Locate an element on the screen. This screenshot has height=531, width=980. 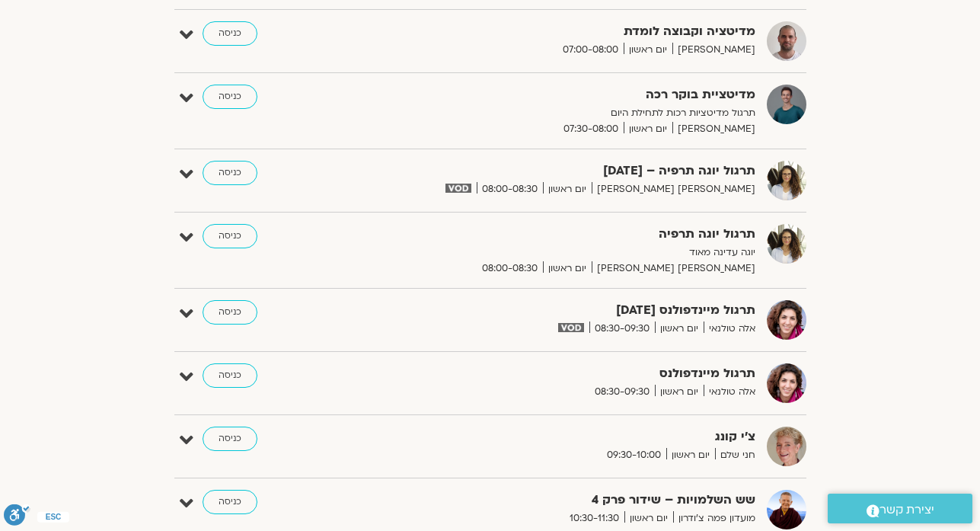
p: תרגול מדיטציות רכות לתחילת היום is located at coordinates (568, 113).